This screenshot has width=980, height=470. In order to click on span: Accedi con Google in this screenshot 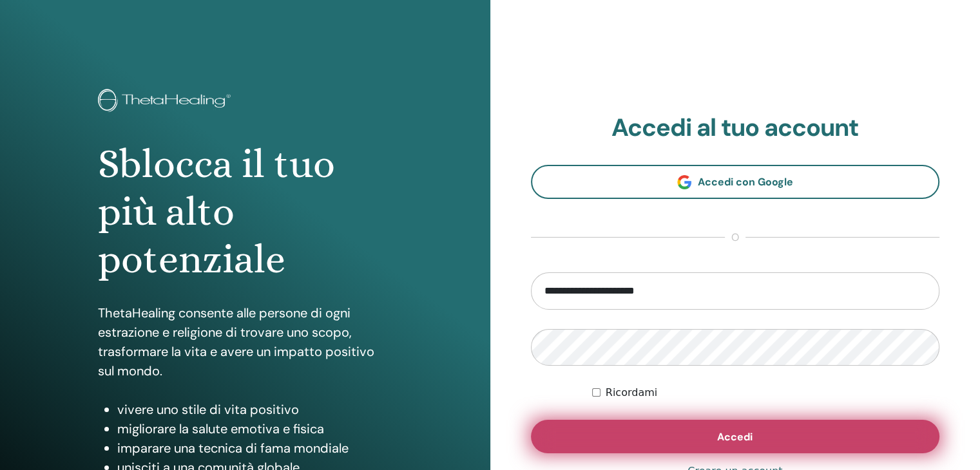, I will do `click(746, 181)`.